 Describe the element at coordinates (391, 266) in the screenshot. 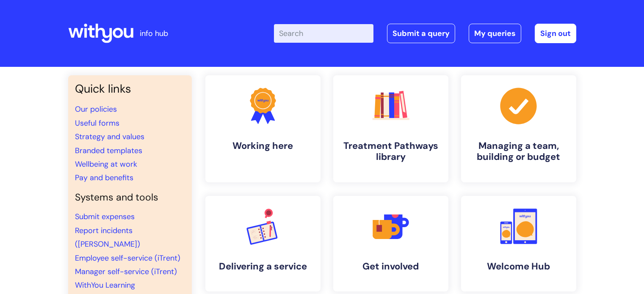

I see `h4: Get involved` at that location.